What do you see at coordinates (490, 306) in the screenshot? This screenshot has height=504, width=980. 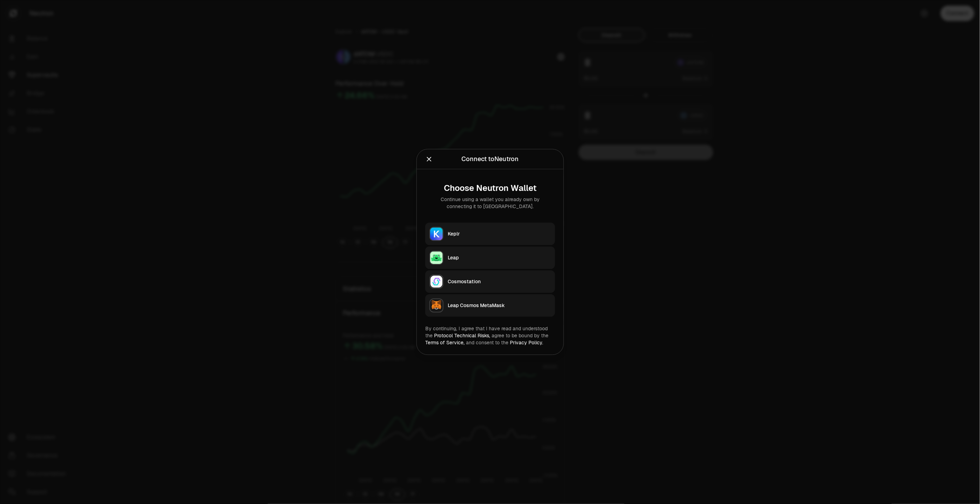 I see `button: Leap Cosmos MetaMaskLeap Cosmos MetaMask` at bounding box center [490, 306].